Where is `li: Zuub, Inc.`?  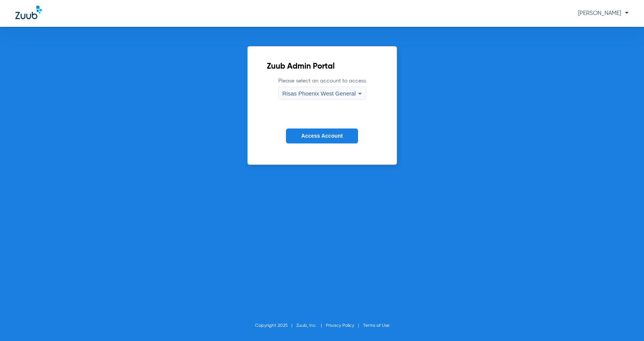 li: Zuub, Inc. is located at coordinates (310, 325).